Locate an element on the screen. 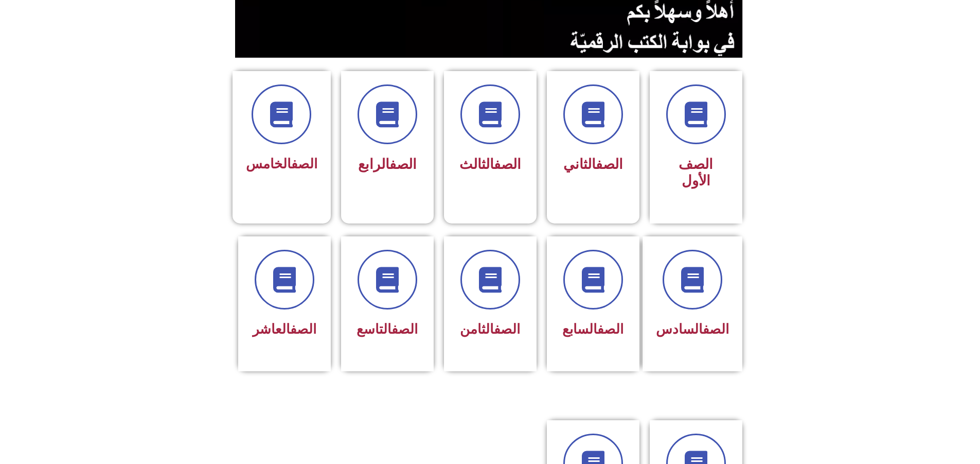  span: الخامس is located at coordinates (281, 164).